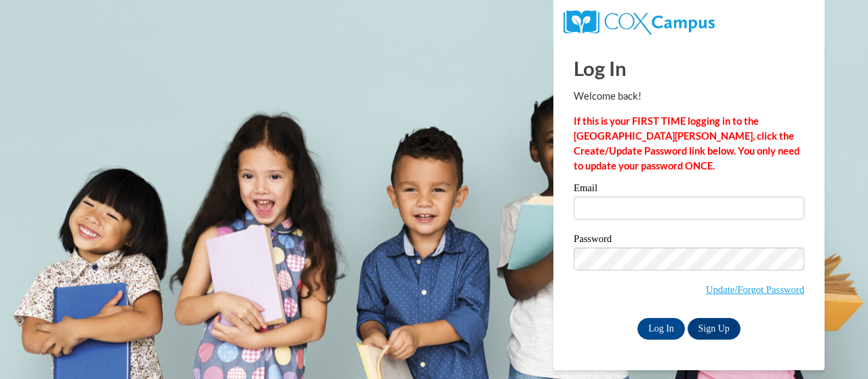 The height and width of the screenshot is (379, 868). I want to click on a: Sign Up, so click(714, 328).